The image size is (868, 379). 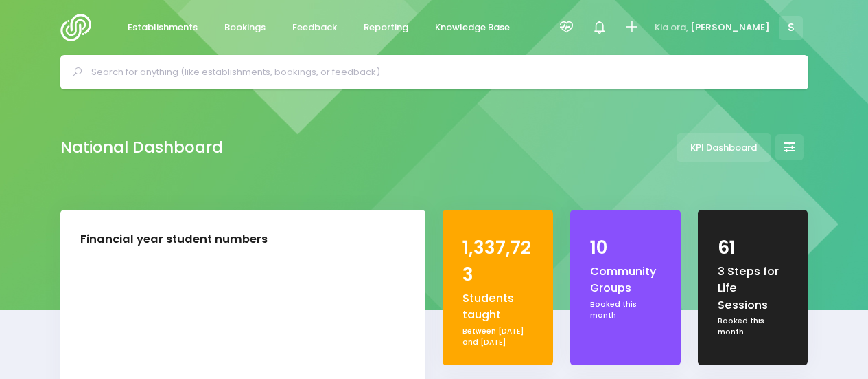 I want to click on div: Financial year student numbers, so click(x=174, y=239).